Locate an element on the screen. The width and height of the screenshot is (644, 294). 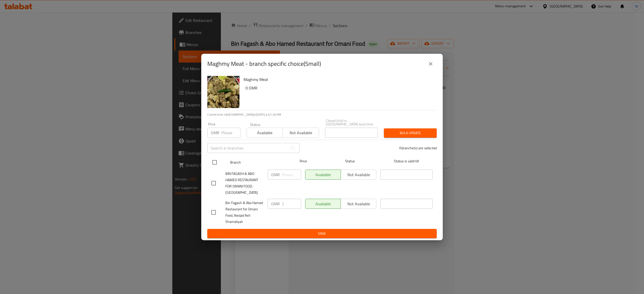
button: Not available is located at coordinates (300, 133).